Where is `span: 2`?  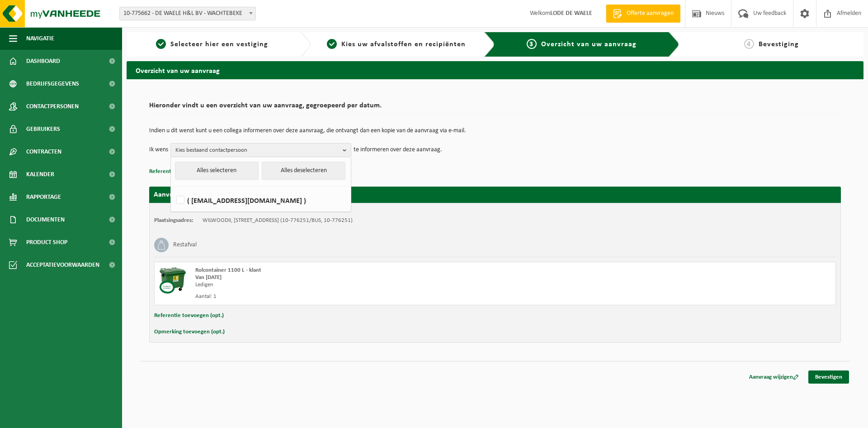
span: 2 is located at coordinates (332, 44).